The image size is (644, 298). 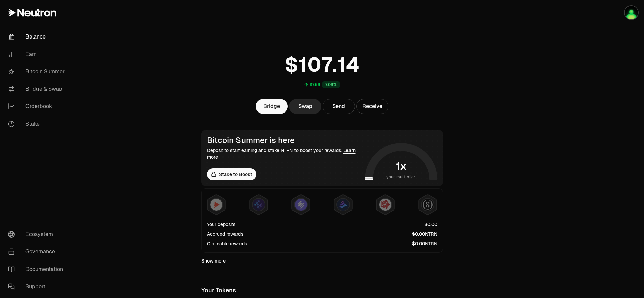 What do you see at coordinates (37, 287) in the screenshot?
I see `a: Support` at bounding box center [37, 287].